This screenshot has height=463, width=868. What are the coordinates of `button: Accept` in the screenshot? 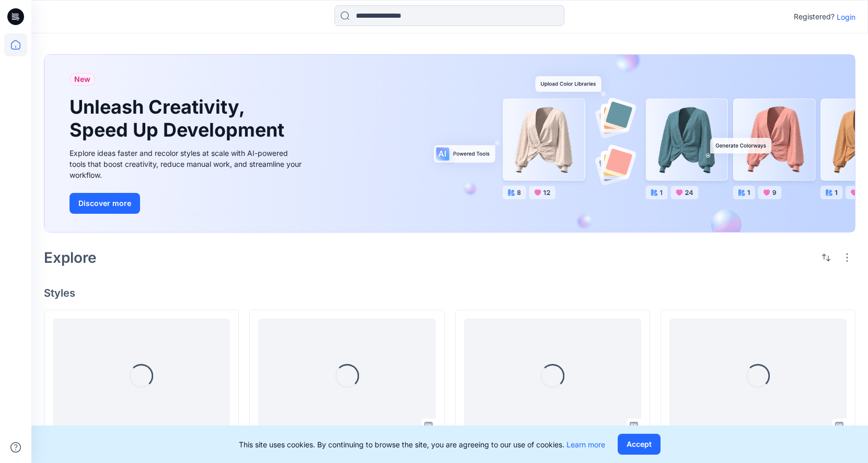 It's located at (639, 445).